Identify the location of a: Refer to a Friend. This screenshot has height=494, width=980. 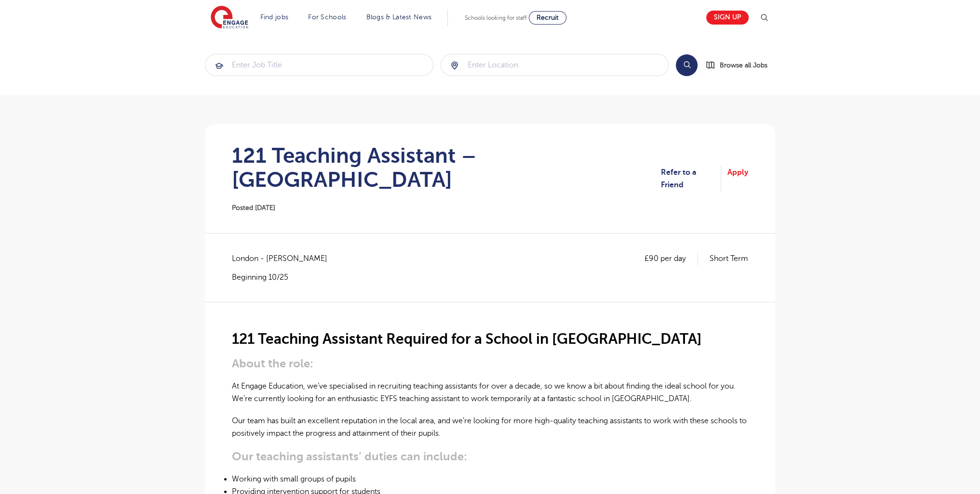
(691, 179).